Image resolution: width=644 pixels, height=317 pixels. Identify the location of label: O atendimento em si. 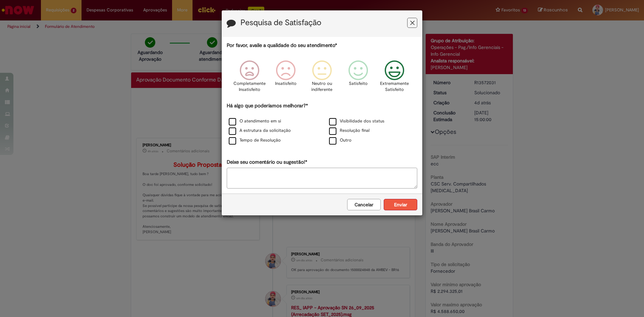
(255, 121).